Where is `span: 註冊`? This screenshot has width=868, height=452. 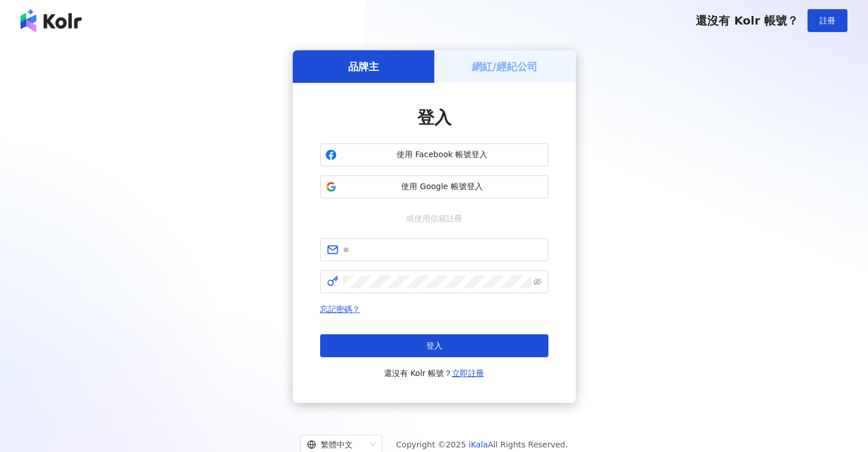 span: 註冊 is located at coordinates (828, 21).